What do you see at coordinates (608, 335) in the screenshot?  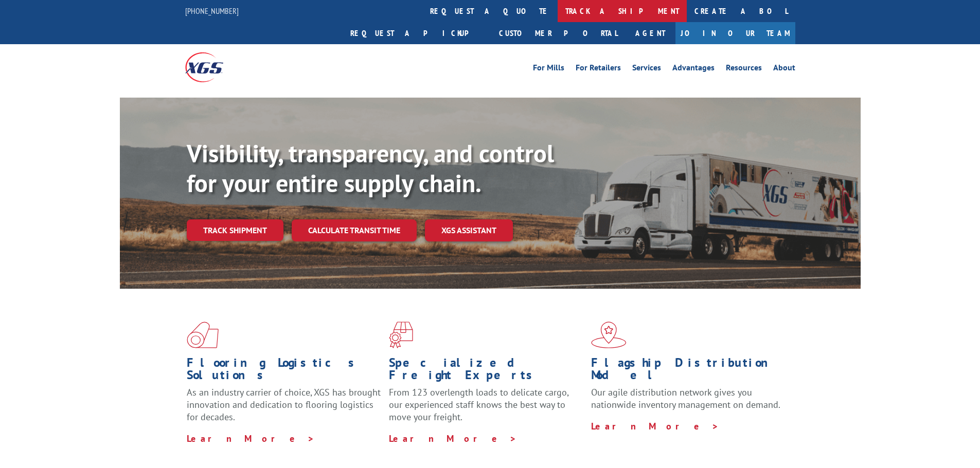 I see `img: xgs-icon-flagship-distribution-model-red` at bounding box center [608, 335].